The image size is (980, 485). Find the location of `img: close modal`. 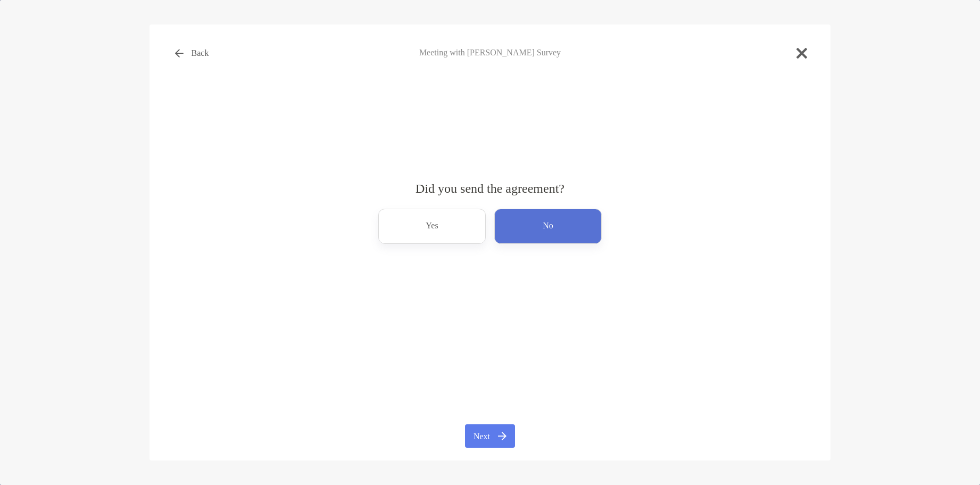

img: close modal is located at coordinates (801, 53).